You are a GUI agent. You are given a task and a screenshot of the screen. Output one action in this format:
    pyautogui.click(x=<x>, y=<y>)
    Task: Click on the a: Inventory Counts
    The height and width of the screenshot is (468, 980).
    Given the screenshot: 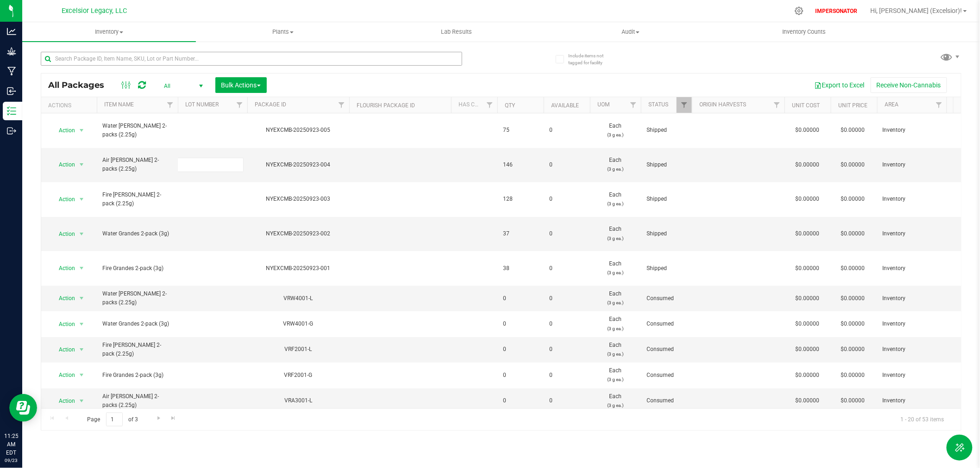 What is the action you would take?
    pyautogui.click(x=804, y=32)
    